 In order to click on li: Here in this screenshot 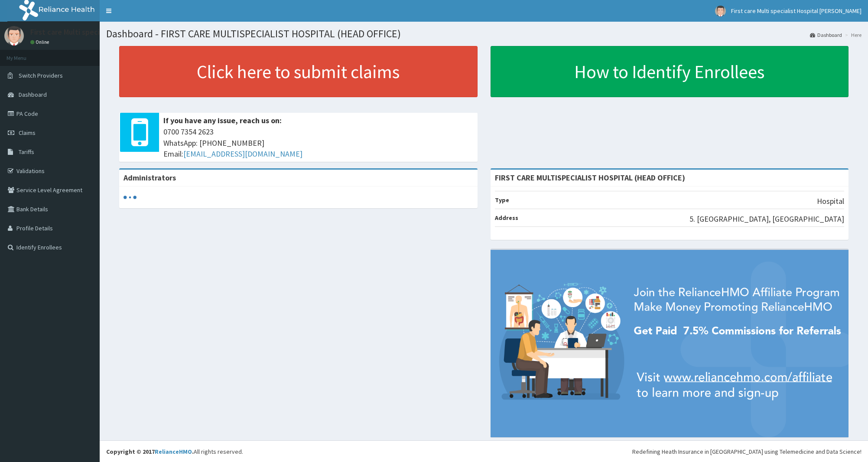, I will do `click(852, 34)`.